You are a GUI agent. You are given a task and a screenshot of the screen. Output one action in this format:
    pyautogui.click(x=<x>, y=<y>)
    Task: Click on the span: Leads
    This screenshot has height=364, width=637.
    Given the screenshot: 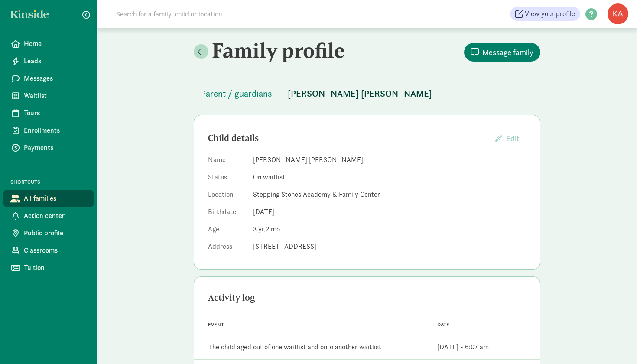 What is the action you would take?
    pyautogui.click(x=55, y=61)
    